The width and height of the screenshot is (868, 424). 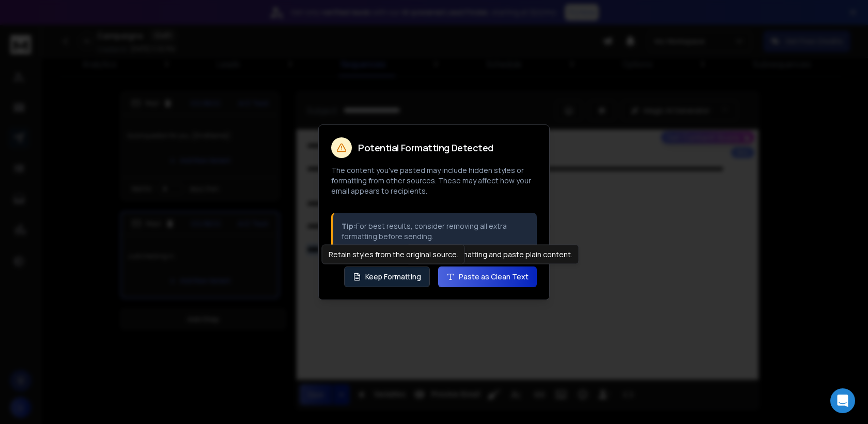 What do you see at coordinates (426, 148) in the screenshot?
I see `h2: Potential Formatting Detected` at bounding box center [426, 148].